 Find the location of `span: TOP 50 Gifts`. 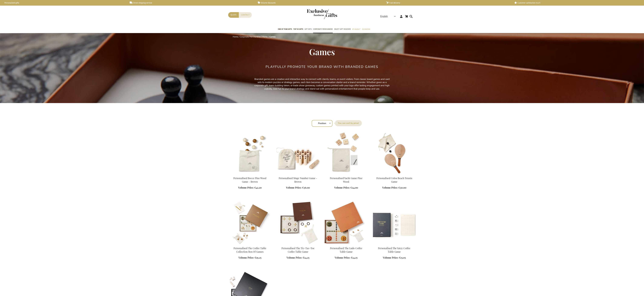

span: TOP 50 Gifts is located at coordinates (298, 29).